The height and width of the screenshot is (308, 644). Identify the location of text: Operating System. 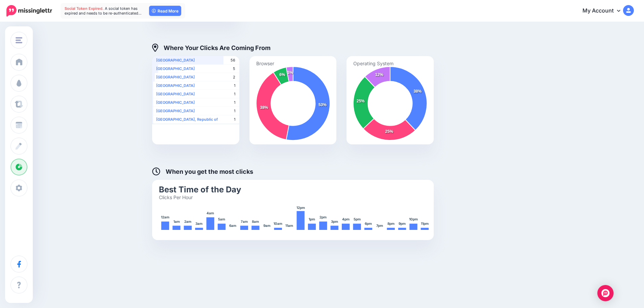
(373, 63).